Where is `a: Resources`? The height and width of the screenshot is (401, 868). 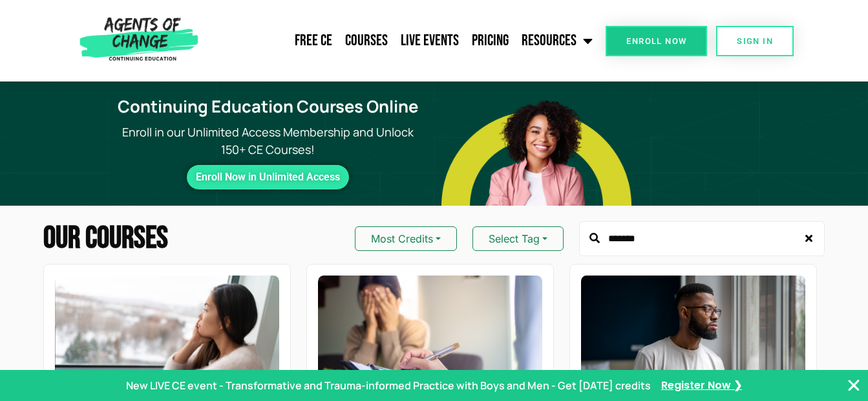
a: Resources is located at coordinates (557, 41).